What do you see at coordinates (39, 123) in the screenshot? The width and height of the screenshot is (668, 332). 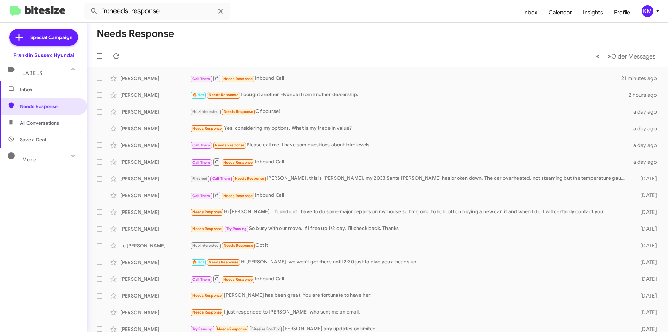 I see `span: All Conversations` at bounding box center [39, 123].